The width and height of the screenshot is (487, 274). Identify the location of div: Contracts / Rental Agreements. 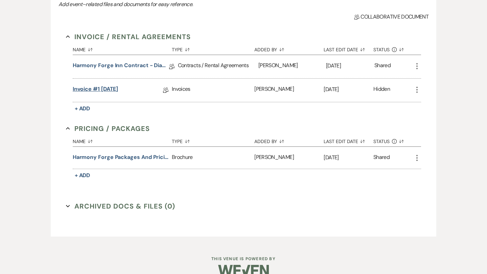
(218, 67).